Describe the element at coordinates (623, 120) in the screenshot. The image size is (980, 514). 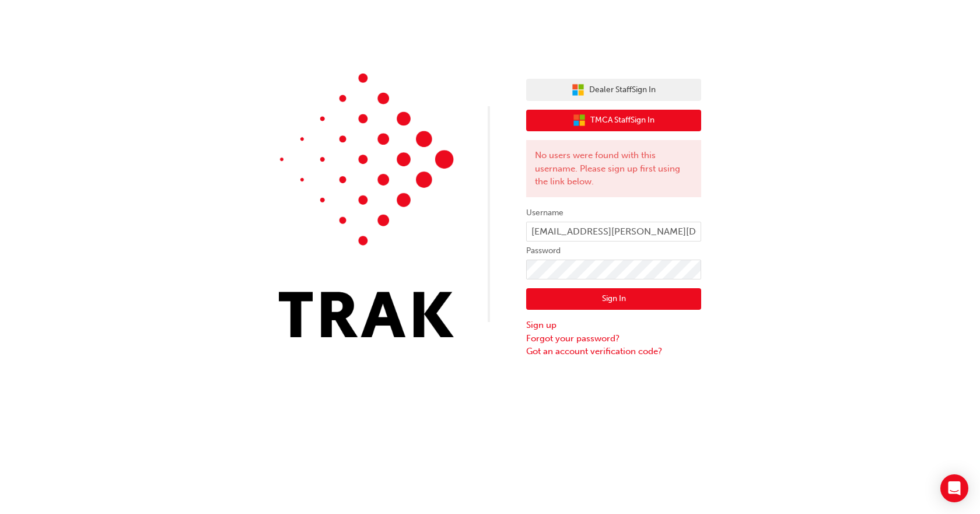
I see `span: TMCA Staff Sign In` at that location.